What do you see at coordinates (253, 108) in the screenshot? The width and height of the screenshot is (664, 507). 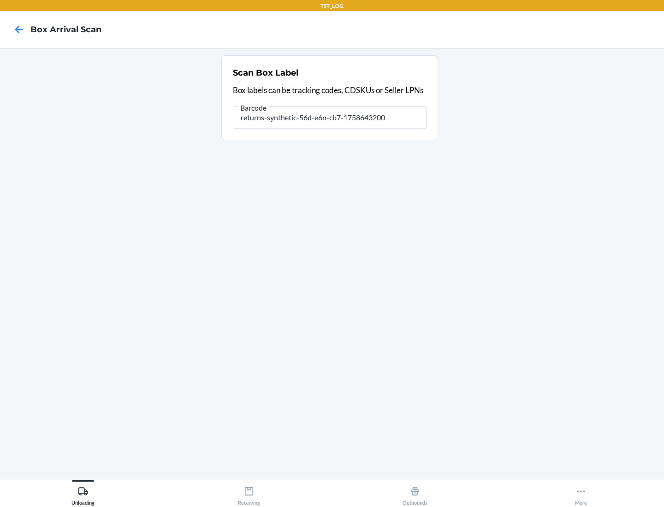 I see `span: Barcode` at bounding box center [253, 108].